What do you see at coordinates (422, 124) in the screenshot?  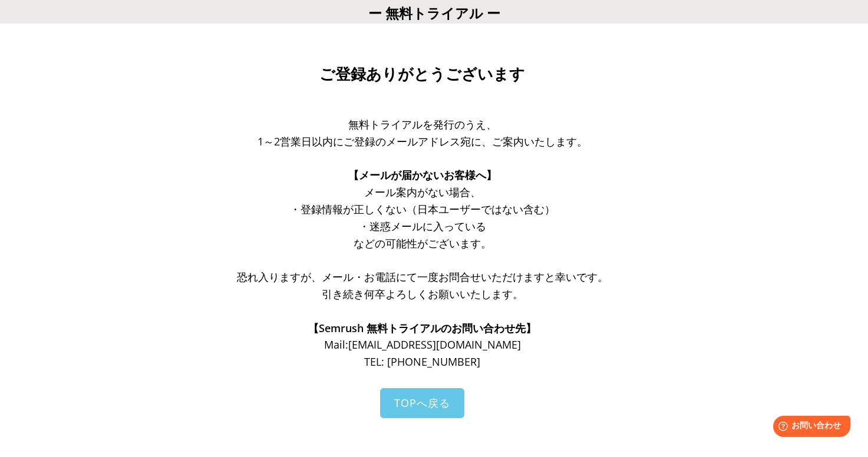 I see `span: 無料トライアルを発行のうえ、` at bounding box center [422, 124].